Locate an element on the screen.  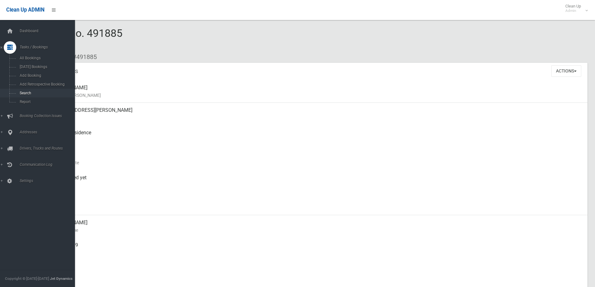
div: 0414588939 is located at coordinates (316, 249).